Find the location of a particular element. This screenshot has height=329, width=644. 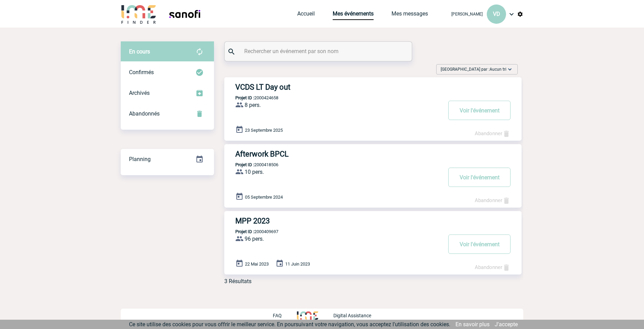

span: Planning is located at coordinates (140, 159).